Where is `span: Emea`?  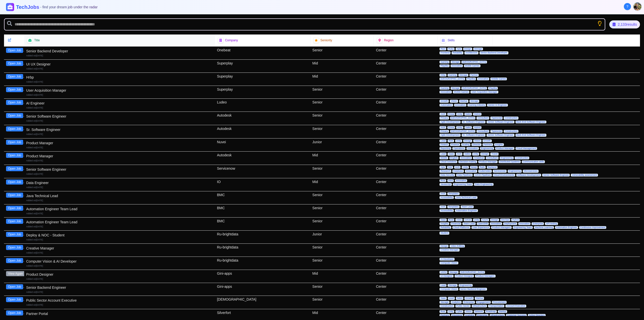
span: Emea is located at coordinates (451, 114).